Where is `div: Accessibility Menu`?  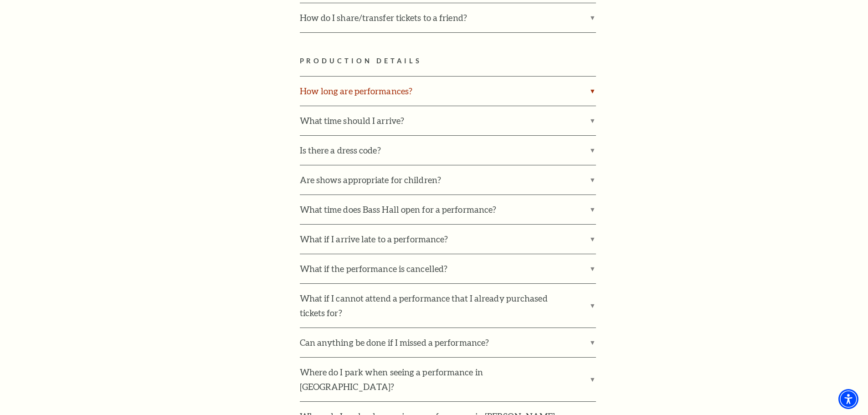
div: Accessibility Menu is located at coordinates (849, 399).